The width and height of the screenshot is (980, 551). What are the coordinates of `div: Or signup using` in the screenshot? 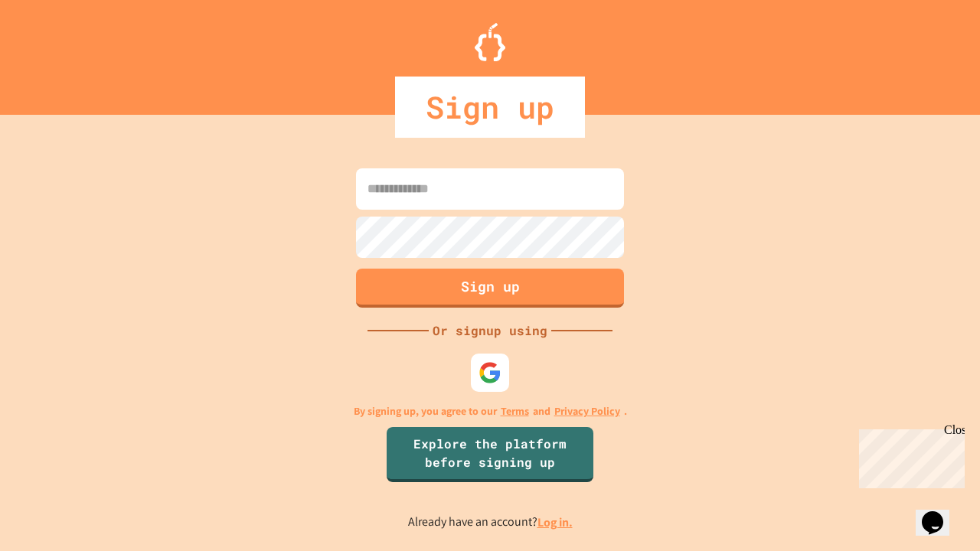 It's located at (490, 331).